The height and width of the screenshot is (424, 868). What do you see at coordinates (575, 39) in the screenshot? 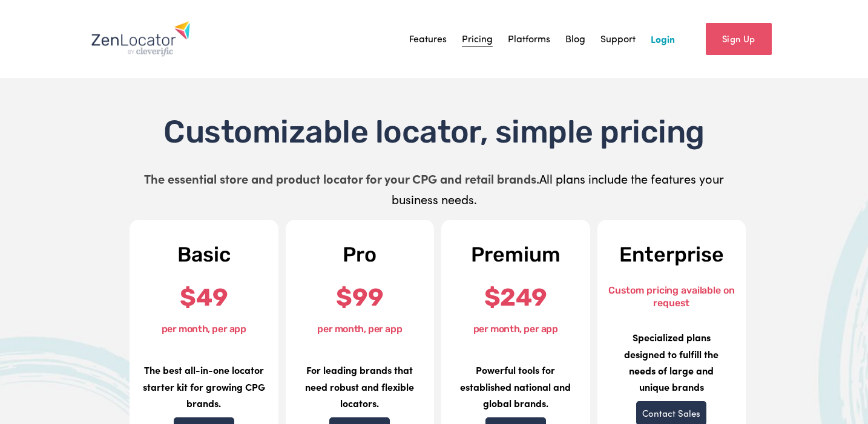
I see `a: Blog` at bounding box center [575, 39].